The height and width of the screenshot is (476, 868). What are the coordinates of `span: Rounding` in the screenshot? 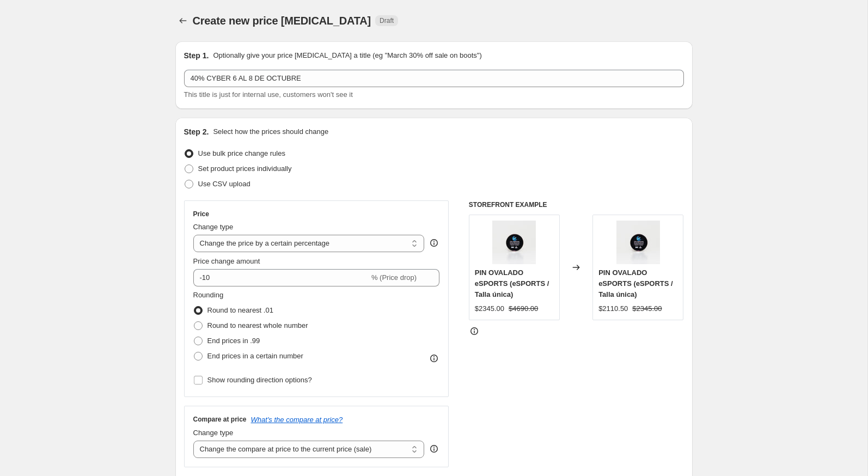 It's located at (209, 294).